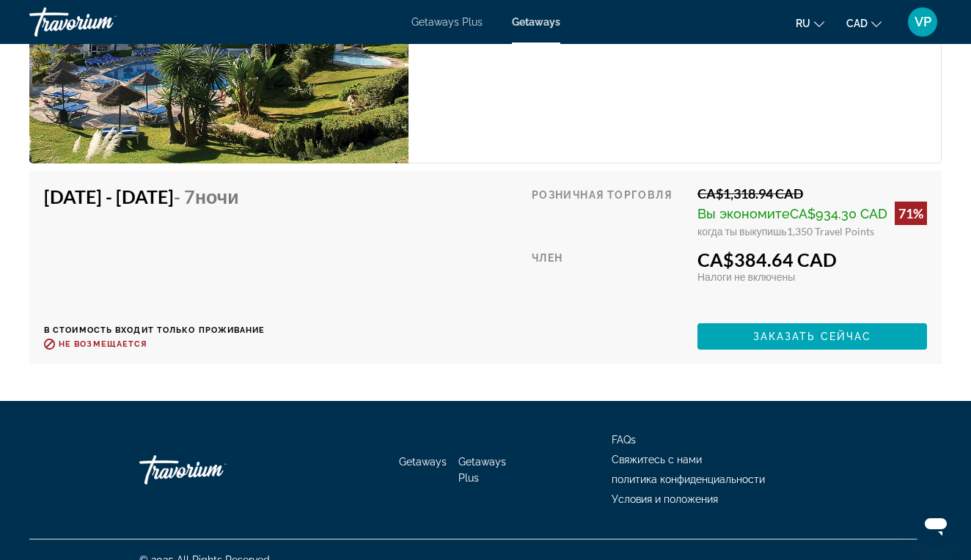 This screenshot has width=971, height=560. I want to click on button: Change language, so click(810, 23).